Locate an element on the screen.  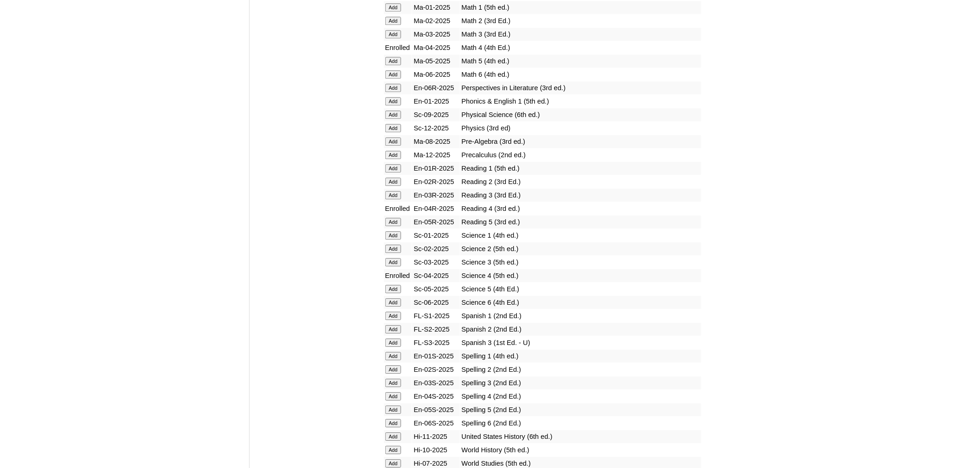
td: En-04S-2025 is located at coordinates (436, 396).